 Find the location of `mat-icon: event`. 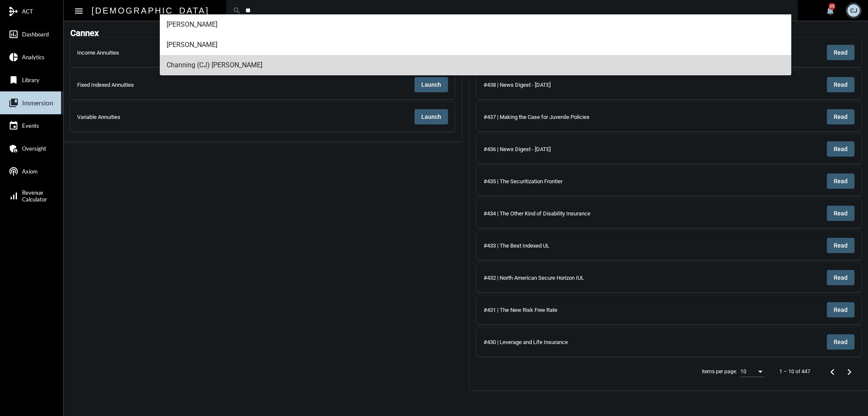

mat-icon: event is located at coordinates (14, 125).